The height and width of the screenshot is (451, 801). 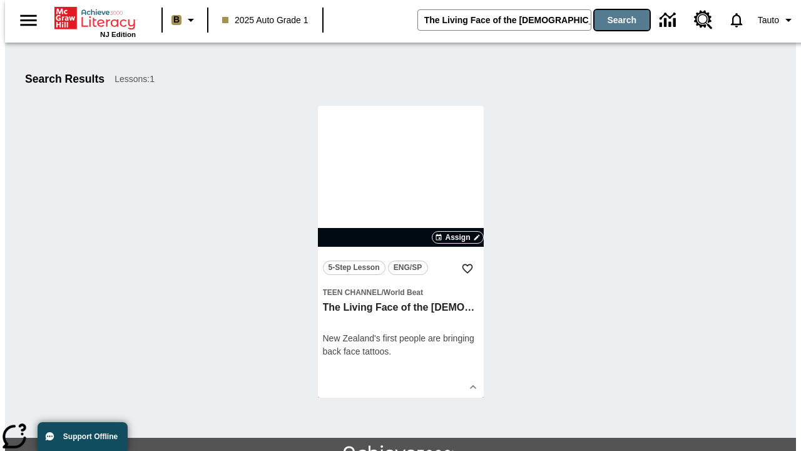 I want to click on button: Support Offline, so click(x=83, y=436).